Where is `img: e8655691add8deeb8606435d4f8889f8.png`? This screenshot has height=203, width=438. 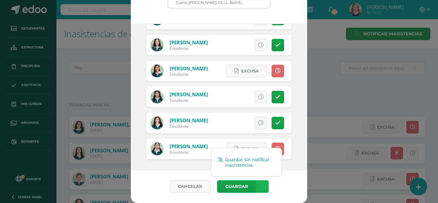 img: e8655691add8deeb8606435d4f8889f8.png is located at coordinates (157, 45).